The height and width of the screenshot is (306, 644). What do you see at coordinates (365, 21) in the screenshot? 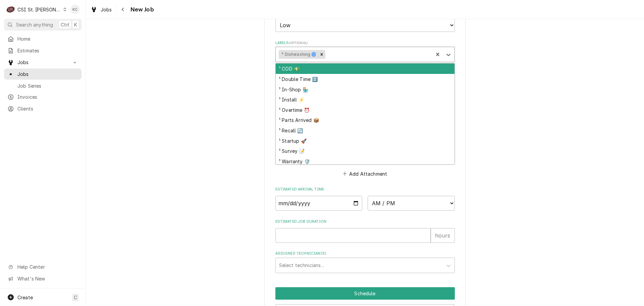
I see `div: Priority` at bounding box center [365, 21].